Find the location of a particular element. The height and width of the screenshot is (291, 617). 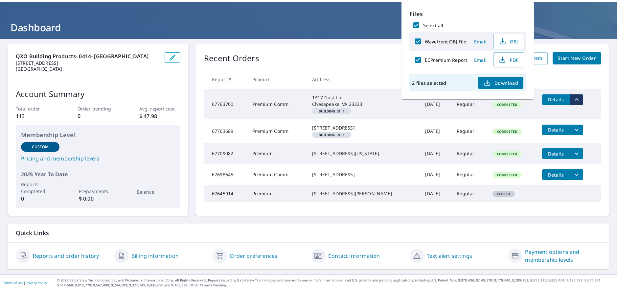

span: Closed is located at coordinates (504, 194).